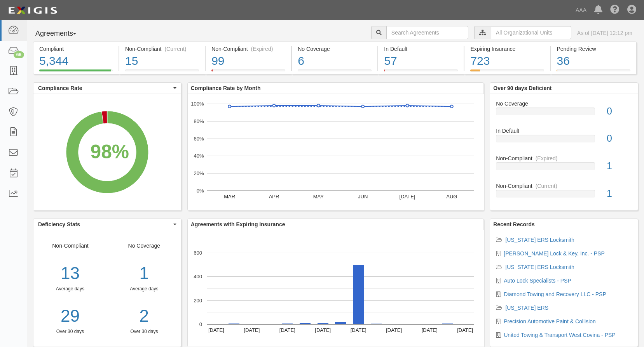 The width and height of the screenshot is (644, 347). Describe the element at coordinates (18, 54) in the screenshot. I see `div: 66` at that location.